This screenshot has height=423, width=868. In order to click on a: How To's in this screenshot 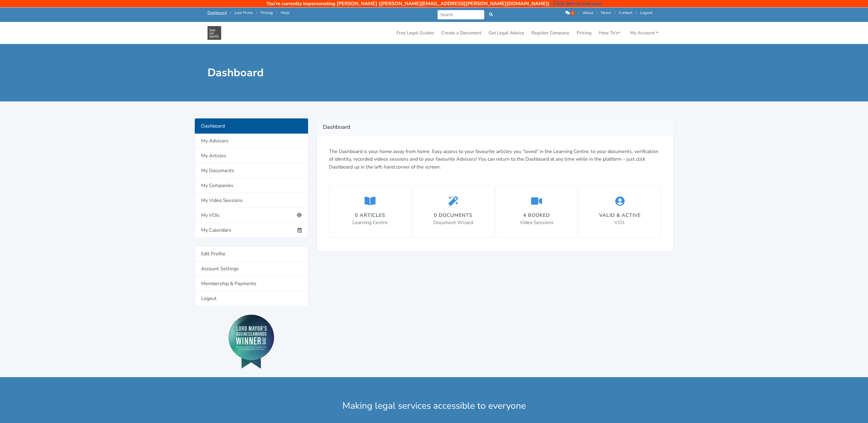, I will do `click(609, 33)`.